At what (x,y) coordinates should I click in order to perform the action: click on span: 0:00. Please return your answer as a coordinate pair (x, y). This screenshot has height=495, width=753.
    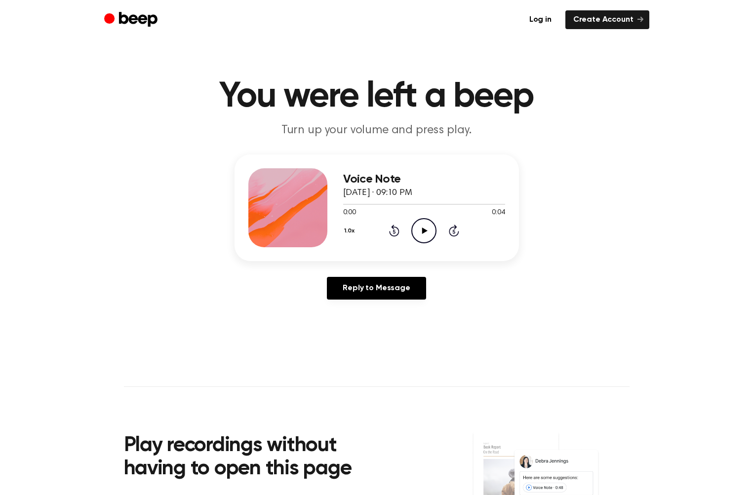
    Looking at the image, I should click on (350, 213).